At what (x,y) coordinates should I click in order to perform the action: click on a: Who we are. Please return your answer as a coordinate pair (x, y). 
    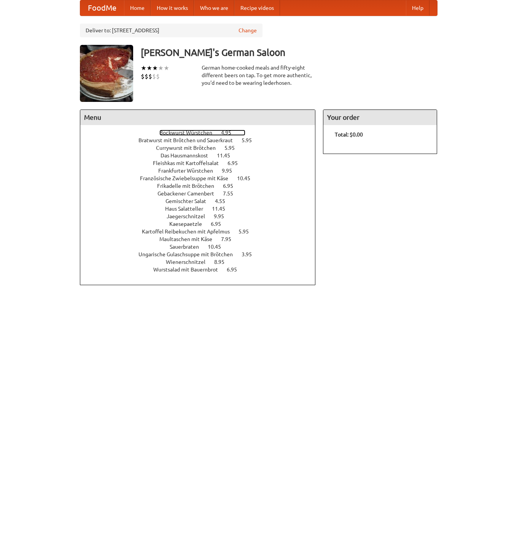
    Looking at the image, I should click on (214, 8).